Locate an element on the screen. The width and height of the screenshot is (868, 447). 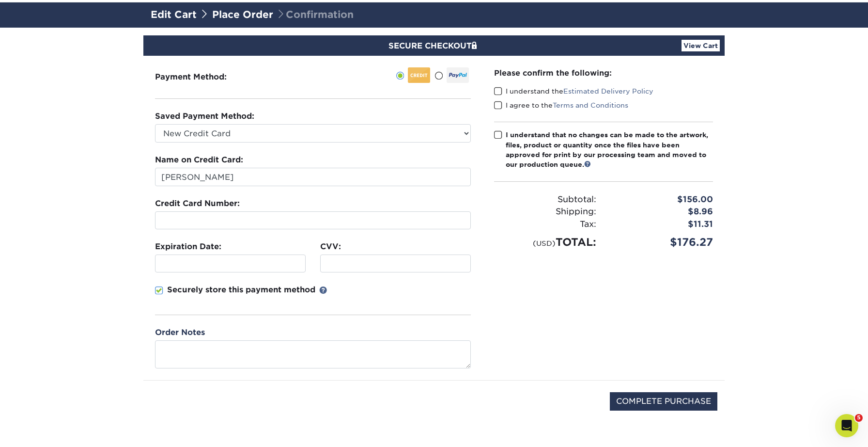
div: $176.27 is located at coordinates (662, 242).